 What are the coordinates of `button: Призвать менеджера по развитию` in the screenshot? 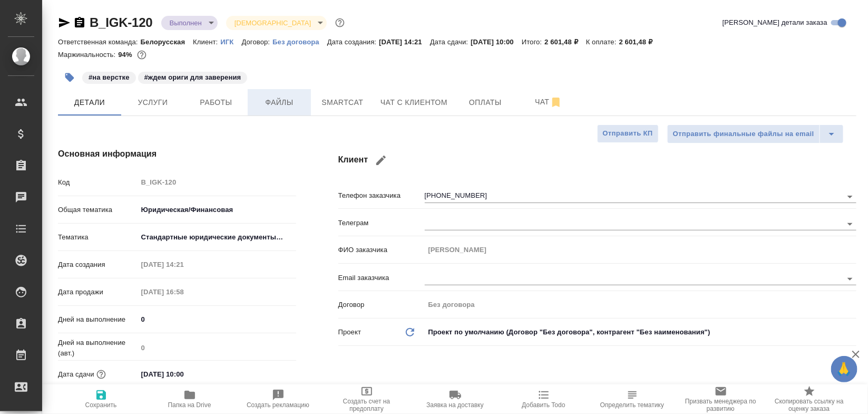 It's located at (722, 400).